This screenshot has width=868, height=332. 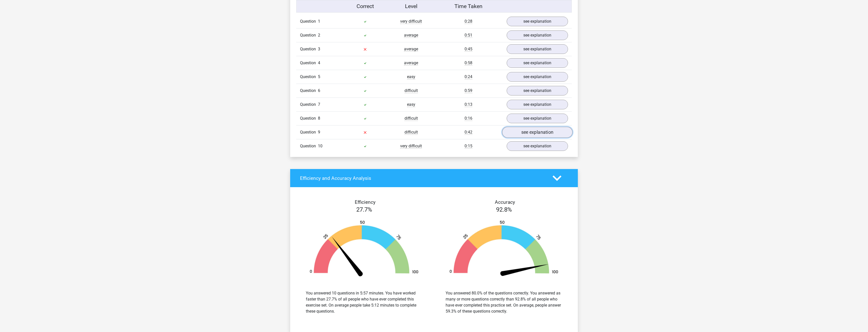 I want to click on span: 10, so click(x=321, y=146).